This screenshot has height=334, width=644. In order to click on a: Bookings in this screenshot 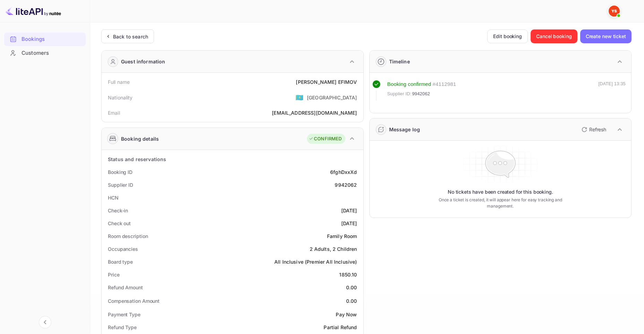, I will do `click(45, 39)`.